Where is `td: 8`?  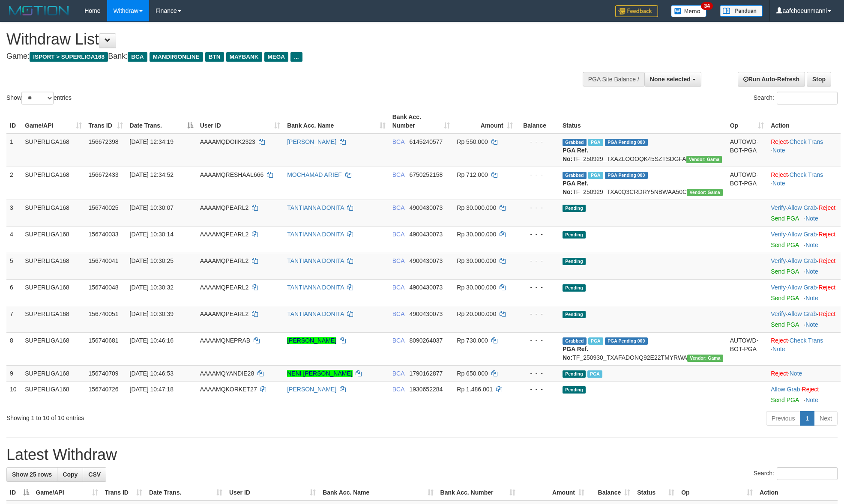 td: 8 is located at coordinates (14, 348).